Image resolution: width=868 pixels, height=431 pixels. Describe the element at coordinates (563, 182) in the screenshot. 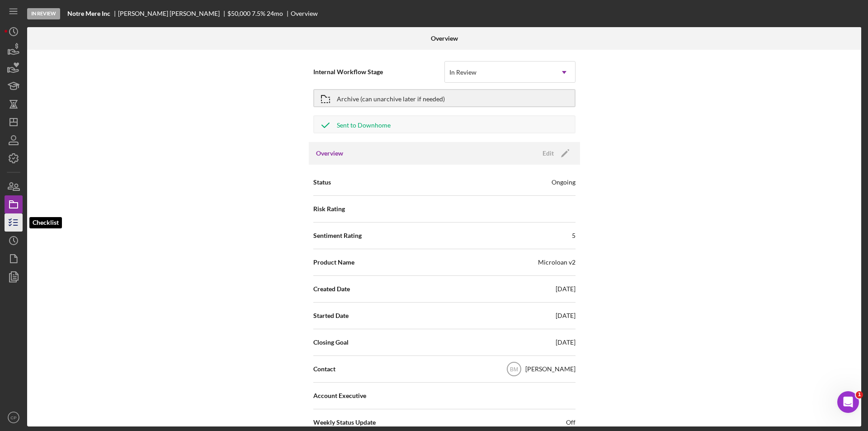

I see `div: Ongoing` at that location.